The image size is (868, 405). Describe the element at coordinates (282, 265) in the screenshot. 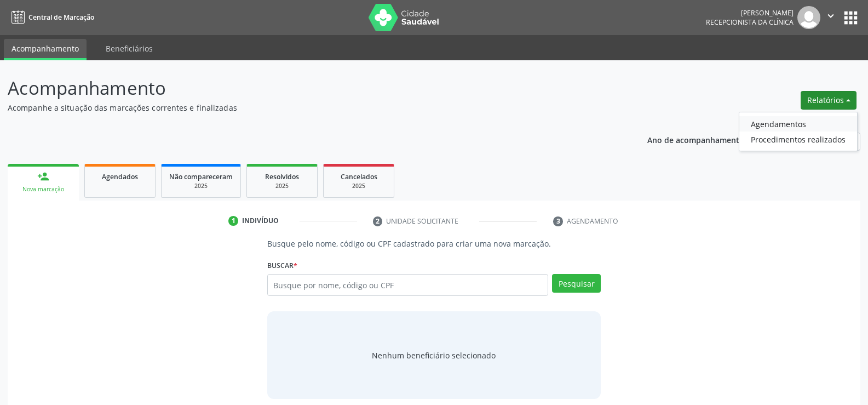

I see `label: Buscar` at that location.